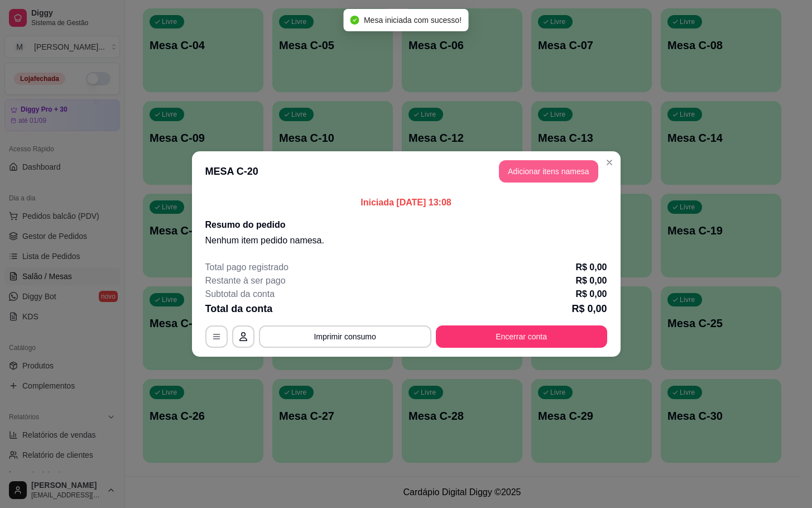 The image size is (812, 508). What do you see at coordinates (407, 171) in the screenshot?
I see `header: MESA C-20` at bounding box center [407, 171].